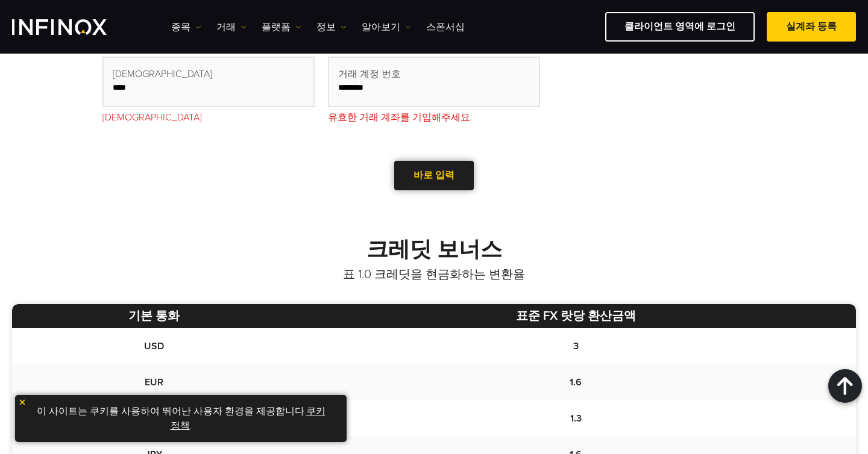 Image resolution: width=868 pixels, height=454 pixels. What do you see at coordinates (434, 275) in the screenshot?
I see `p: 표 1.0 크레딧을 현금화하는 변환율` at bounding box center [434, 275].